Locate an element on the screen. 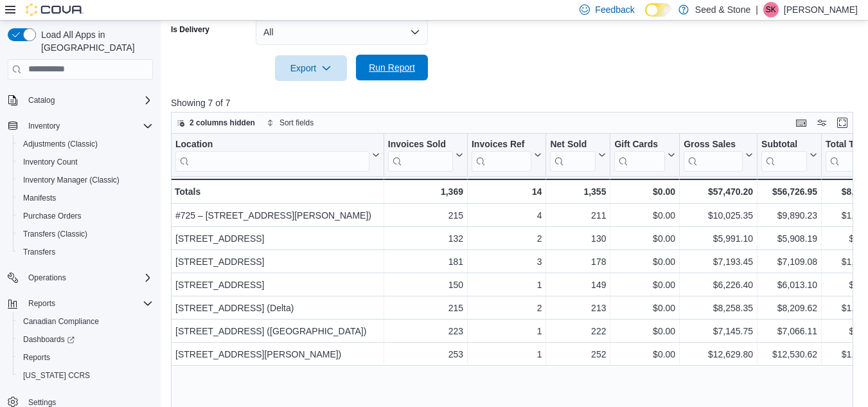 The width and height of the screenshot is (868, 407). button: Display options is located at coordinates (821, 123).